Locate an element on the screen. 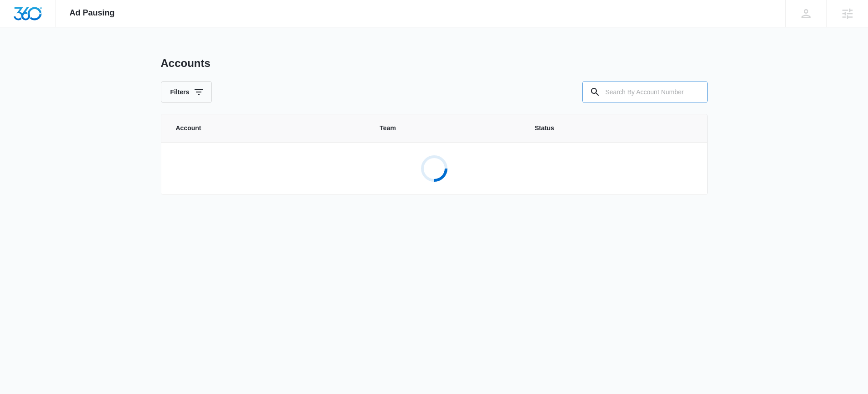 The width and height of the screenshot is (868, 394). span: Status is located at coordinates (613, 128).